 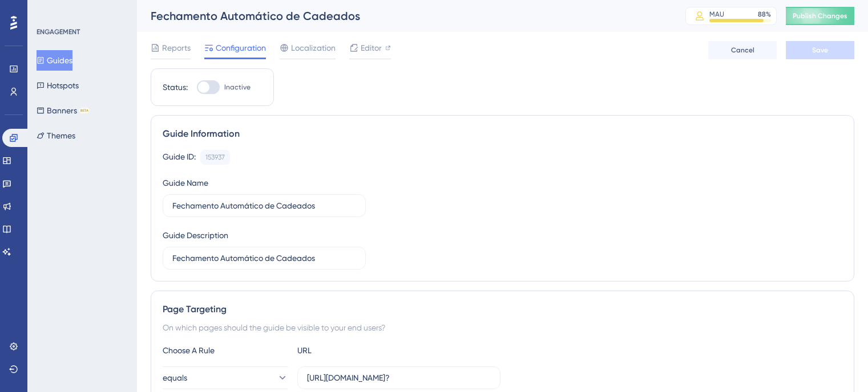 I want to click on div: Page Targeting, so click(x=502, y=310).